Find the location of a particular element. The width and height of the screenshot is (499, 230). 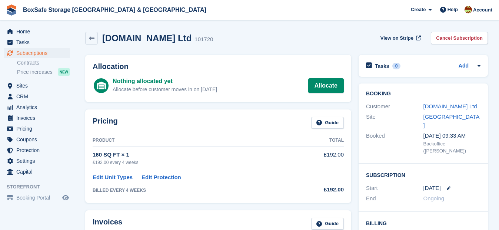

th: Total is located at coordinates (320, 140).